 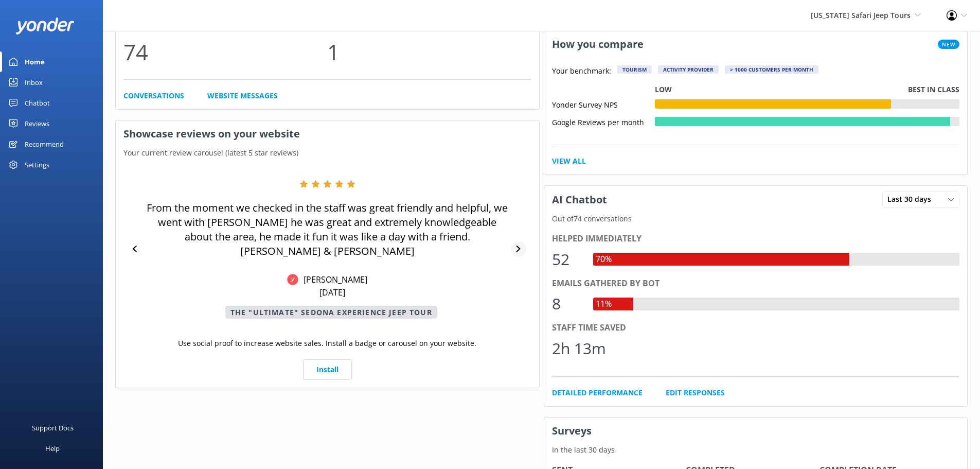 What do you see at coordinates (328, 230) in the screenshot?
I see `p: From the moment we checked in the staff was great friendly and helpful, we went with [PERSON_NAME...` at bounding box center [328, 230].